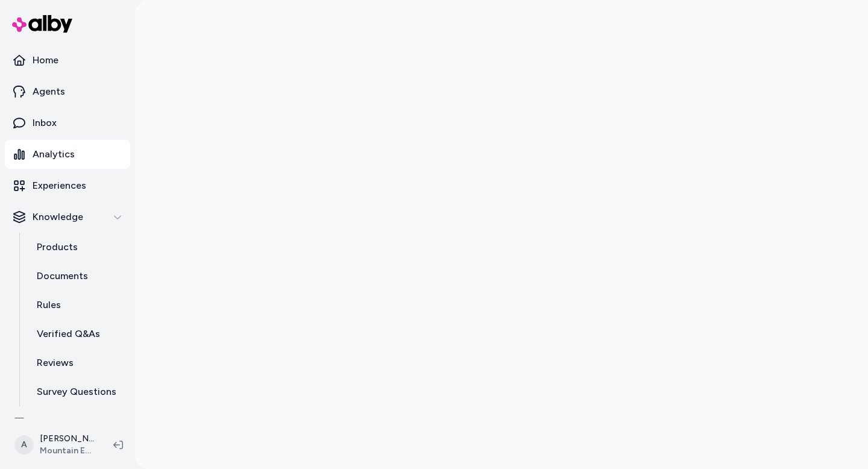 Image resolution: width=868 pixels, height=469 pixels. Describe the element at coordinates (67, 60) in the screenshot. I see `a: Home` at that location.